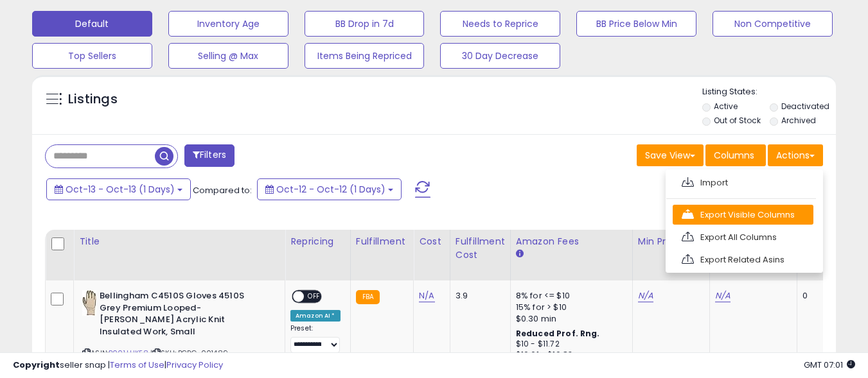 This screenshot has height=378, width=868. I want to click on a: Import, so click(743, 182).